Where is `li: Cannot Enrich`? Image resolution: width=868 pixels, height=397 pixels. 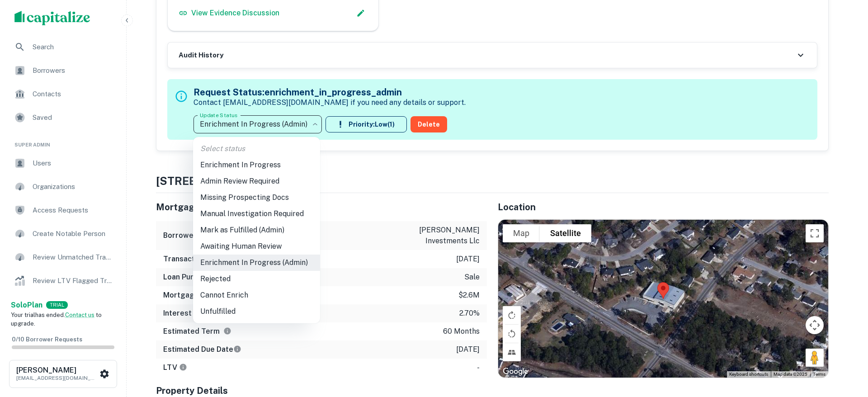 li: Cannot Enrich is located at coordinates (256, 295).